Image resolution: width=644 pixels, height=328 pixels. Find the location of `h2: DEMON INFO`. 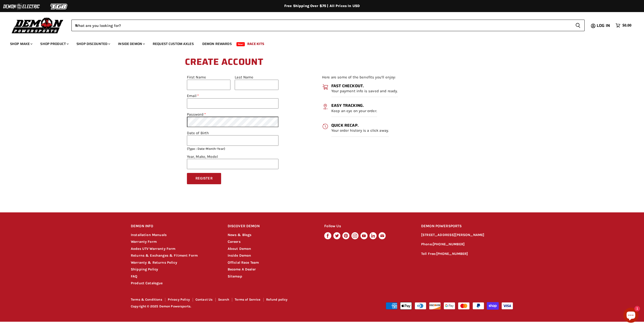

h2: DEMON INFO is located at coordinates (174, 226).